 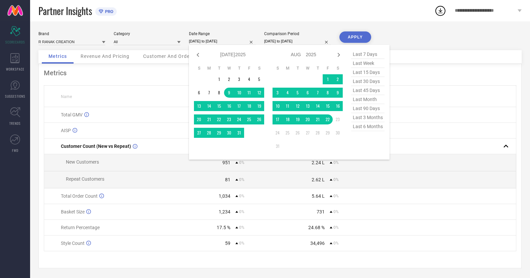 What do you see at coordinates (368, 117) in the screenshot?
I see `span: last 3 months` at bounding box center [368, 117].